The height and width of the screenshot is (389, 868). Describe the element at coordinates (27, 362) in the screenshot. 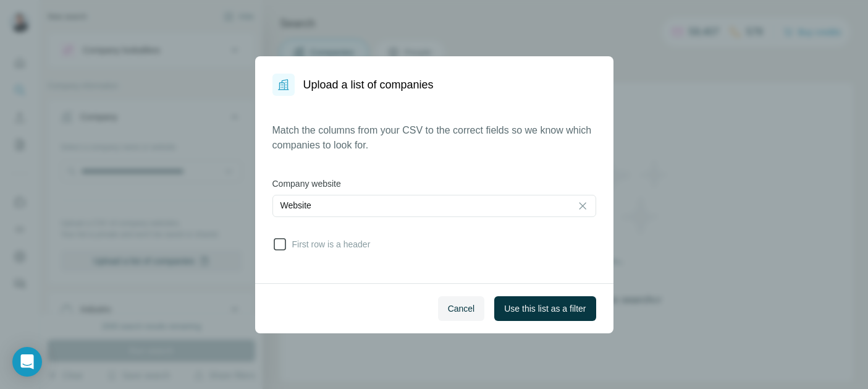

I see `div: Open Intercom Messenger` at that location.